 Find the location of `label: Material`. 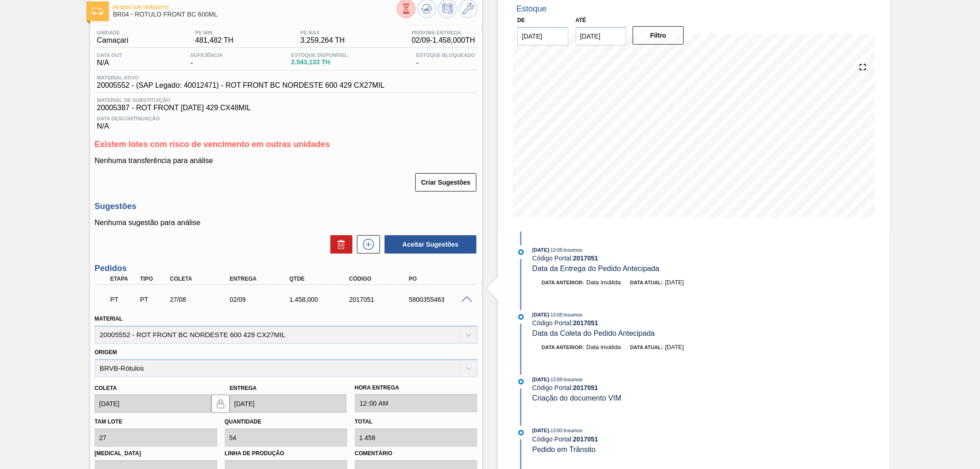

label: Material is located at coordinates (108, 319).